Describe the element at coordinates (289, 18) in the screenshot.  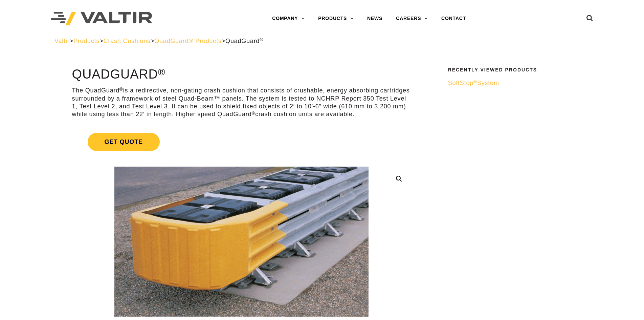
I see `a: COMPANY` at that location.